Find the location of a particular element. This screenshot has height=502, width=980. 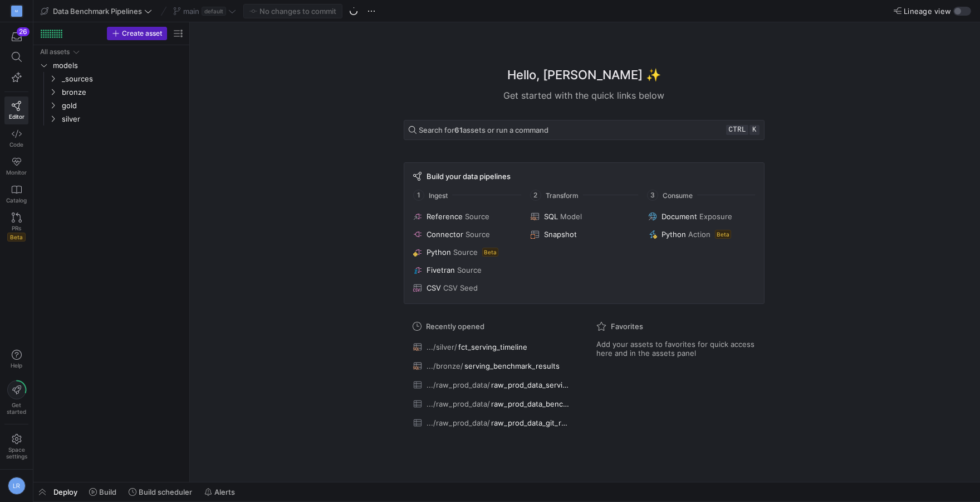

span: Editor is located at coordinates (16, 116).